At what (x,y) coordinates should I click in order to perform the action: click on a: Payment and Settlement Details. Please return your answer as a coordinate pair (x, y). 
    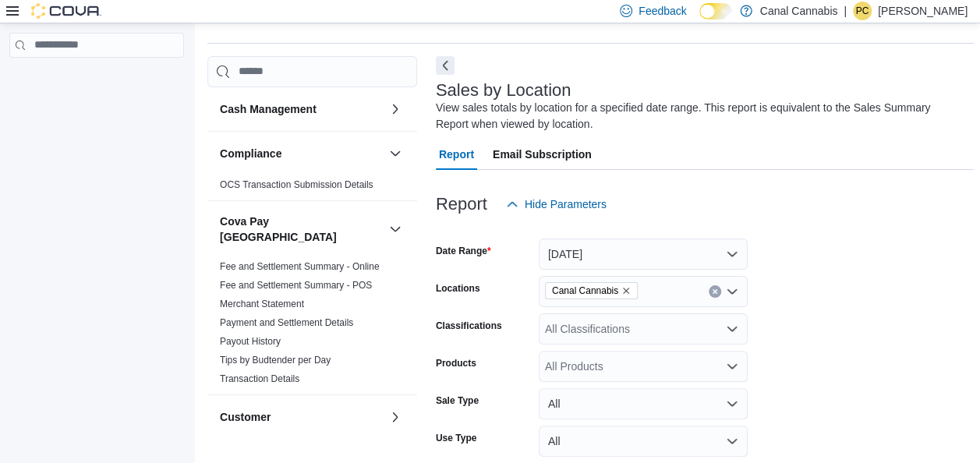
    Looking at the image, I should click on (286, 322).